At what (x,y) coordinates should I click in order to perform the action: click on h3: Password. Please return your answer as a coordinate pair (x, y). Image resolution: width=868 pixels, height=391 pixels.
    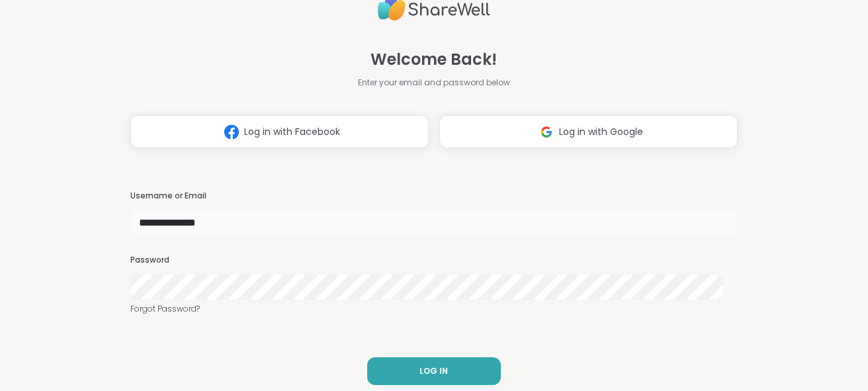
    Looking at the image, I should click on (434, 260).